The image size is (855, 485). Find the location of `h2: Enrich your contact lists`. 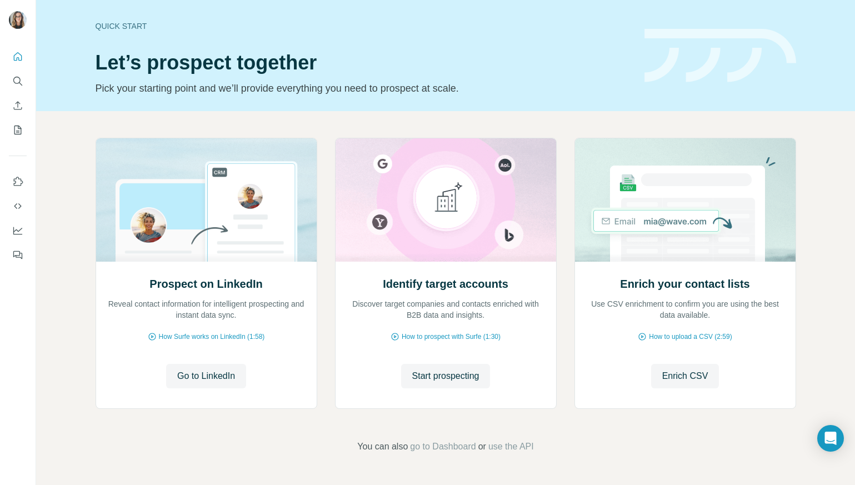

h2: Enrich your contact lists is located at coordinates (684, 284).